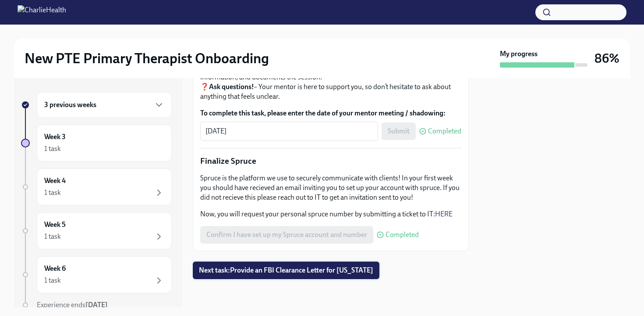  Describe the element at coordinates (330, 160) in the screenshot. I see `p: Finalize Spruce` at that location.